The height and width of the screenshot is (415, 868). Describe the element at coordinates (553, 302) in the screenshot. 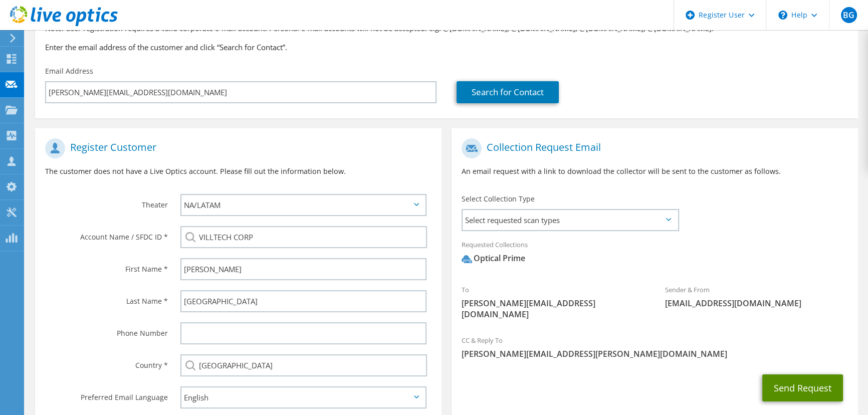

I see `div: To` at that location.